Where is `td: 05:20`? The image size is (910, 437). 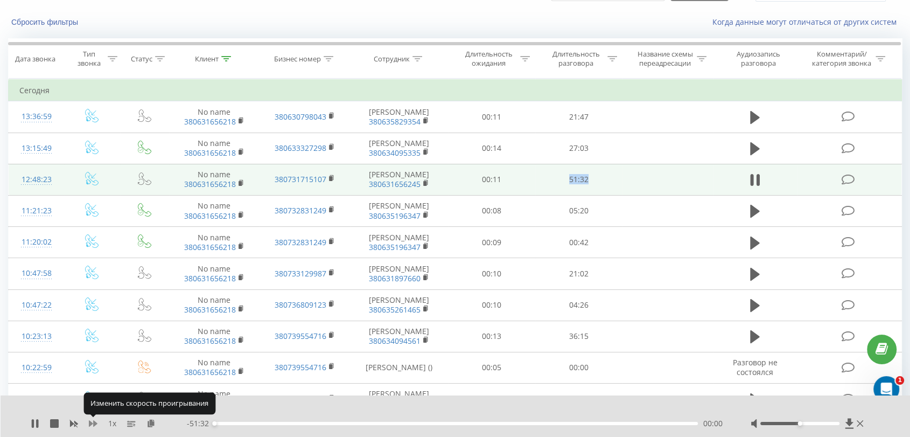 td: 05:20 is located at coordinates (579, 211).